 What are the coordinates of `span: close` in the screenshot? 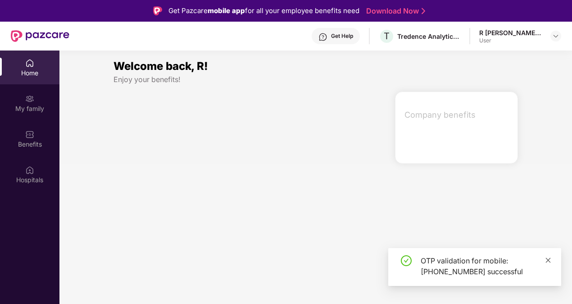 It's located at (548, 260).